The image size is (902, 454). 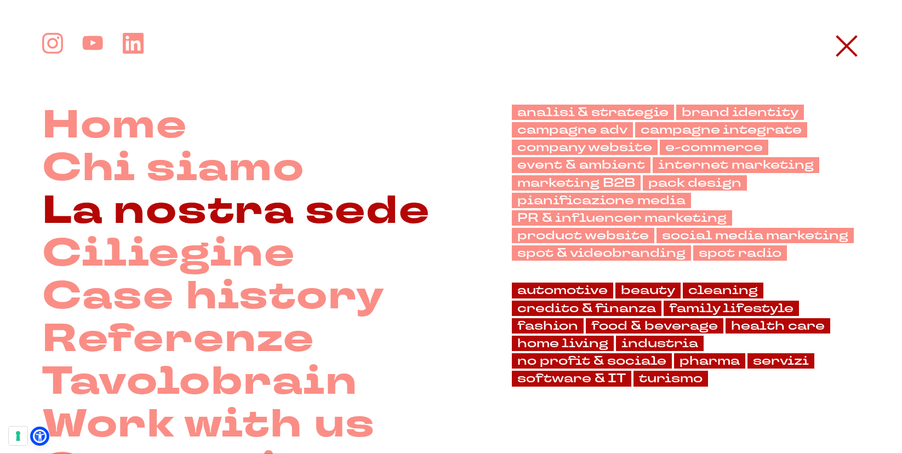 I want to click on a: turismo, so click(x=670, y=378).